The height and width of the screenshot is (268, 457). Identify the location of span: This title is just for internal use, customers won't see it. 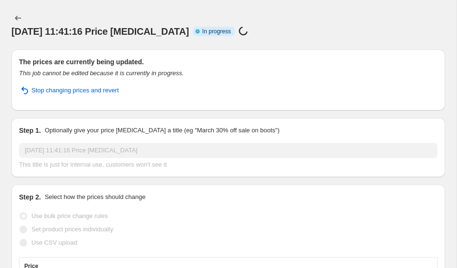
(93, 164).